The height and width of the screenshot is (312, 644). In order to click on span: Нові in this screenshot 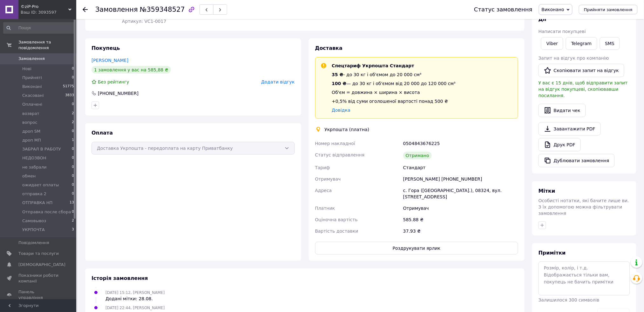, I will do `click(27, 69)`.